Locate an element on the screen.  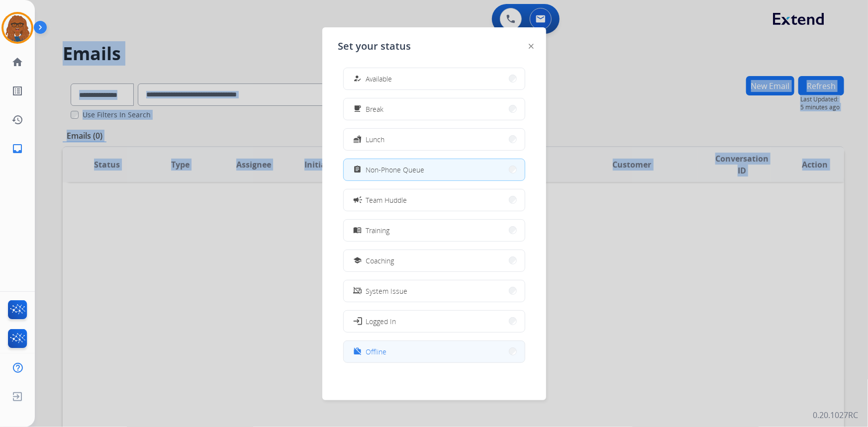
span: System Issue is located at coordinates (387, 291).